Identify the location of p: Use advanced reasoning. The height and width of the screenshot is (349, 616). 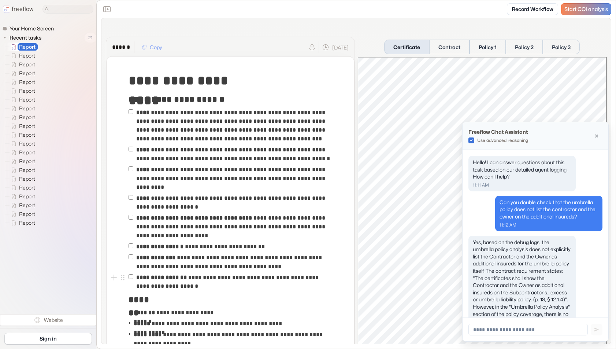
(503, 140).